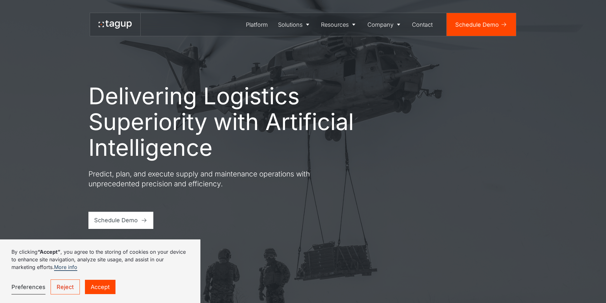 The height and width of the screenshot is (303, 606). Describe the element at coordinates (28, 287) in the screenshot. I see `a: Preferences` at that location.